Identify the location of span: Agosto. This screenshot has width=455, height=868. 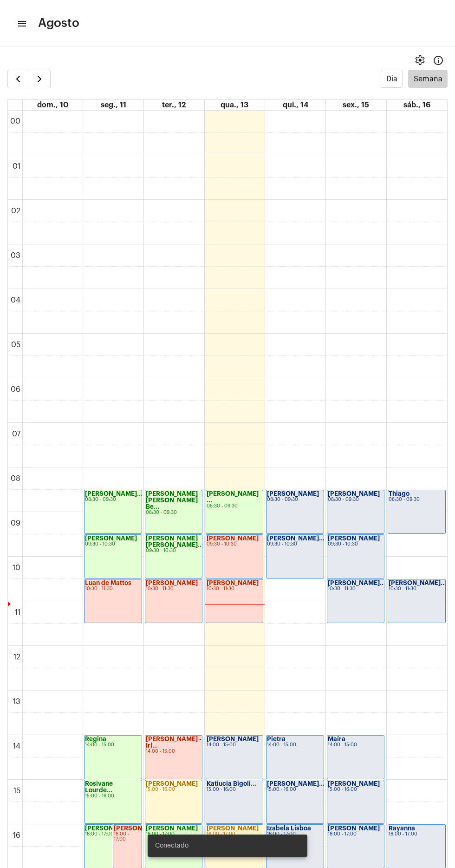
(59, 23).